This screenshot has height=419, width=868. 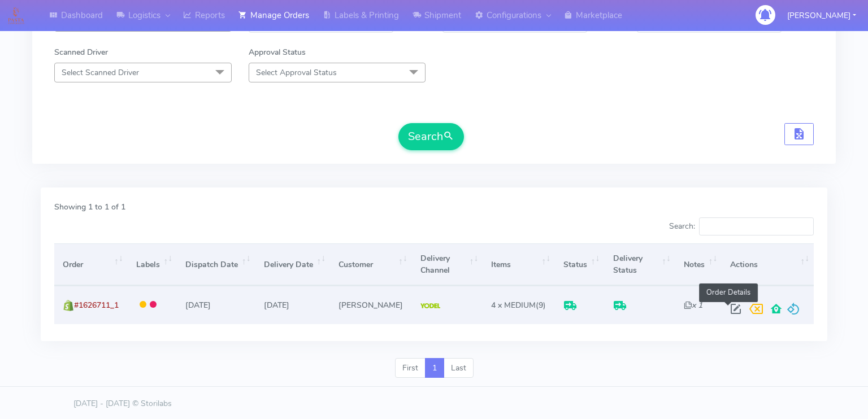 What do you see at coordinates (216, 264) in the screenshot?
I see `th: Dispatch Date: activate to sort column ascending` at bounding box center [216, 264].